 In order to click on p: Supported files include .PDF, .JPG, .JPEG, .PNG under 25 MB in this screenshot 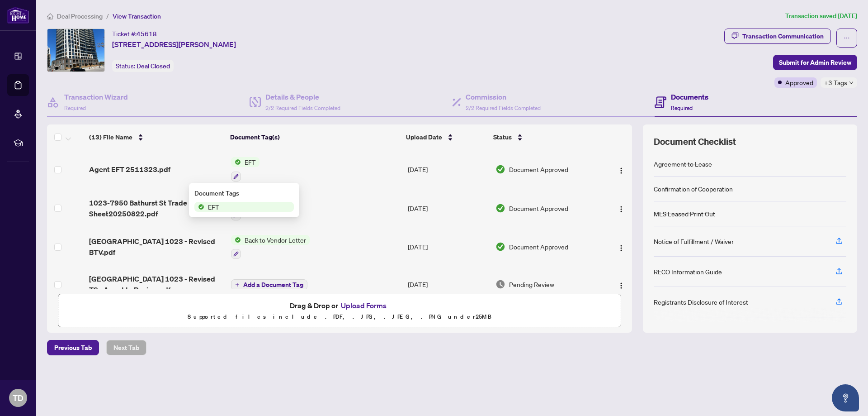, I will do `click(340, 316)`.